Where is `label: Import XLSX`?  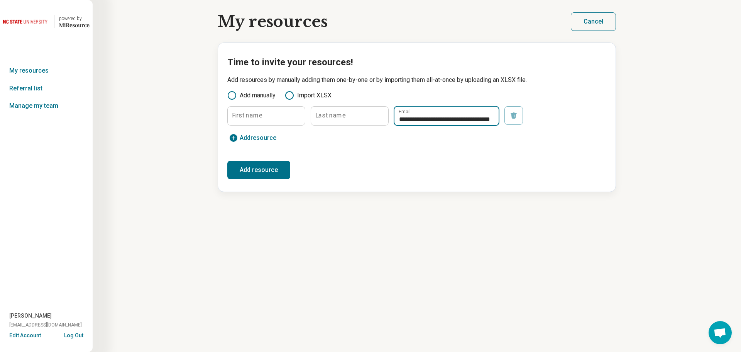 label: Import XLSX is located at coordinates (308, 95).